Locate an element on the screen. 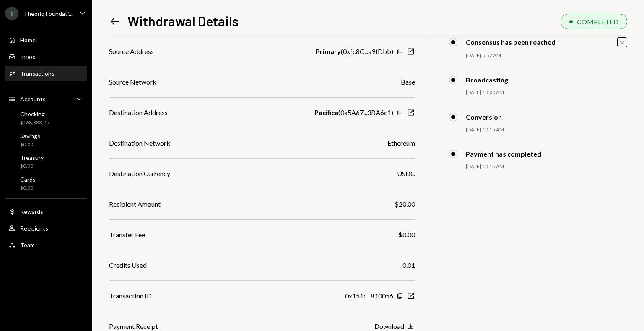 This screenshot has height=331, width=644. div: Source Network is located at coordinates (132, 82).